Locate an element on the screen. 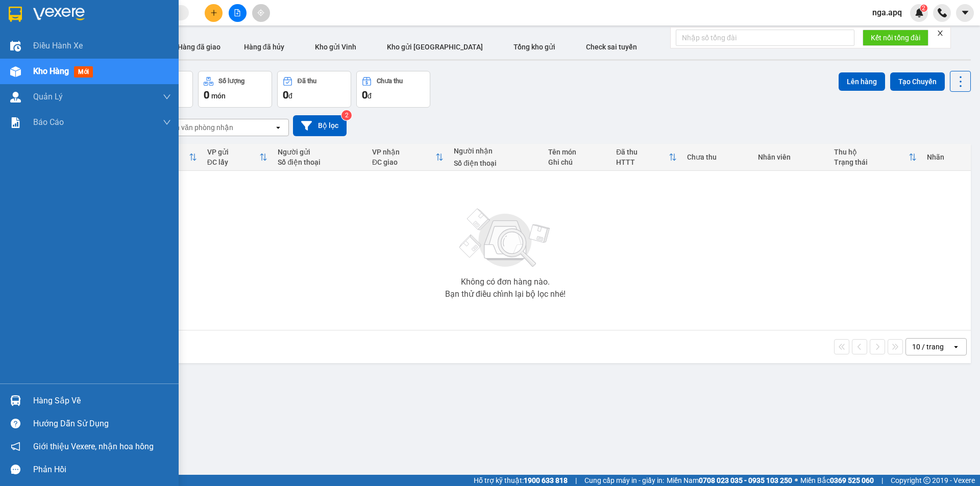  div: Người nhận is located at coordinates (496, 151).